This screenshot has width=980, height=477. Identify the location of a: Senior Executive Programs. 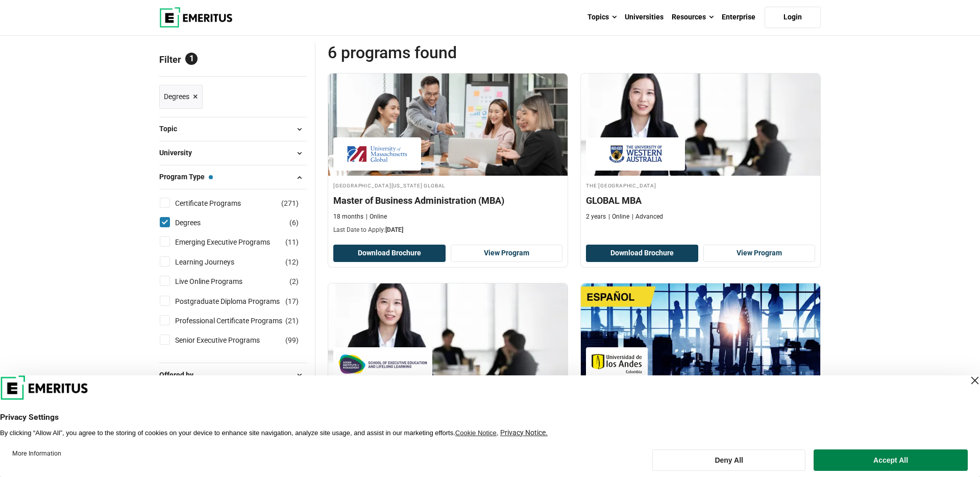
(227, 340).